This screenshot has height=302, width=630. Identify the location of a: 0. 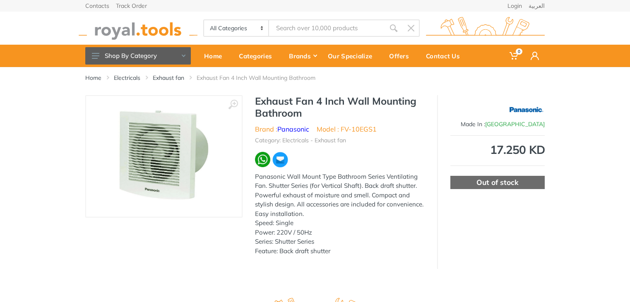
(514, 56).